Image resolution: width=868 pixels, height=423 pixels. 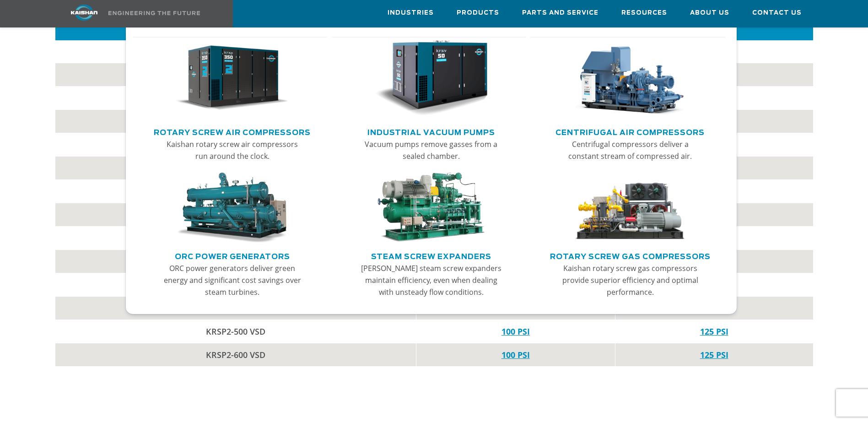 I want to click on td: KRSP2-500 VSD, so click(x=236, y=332).